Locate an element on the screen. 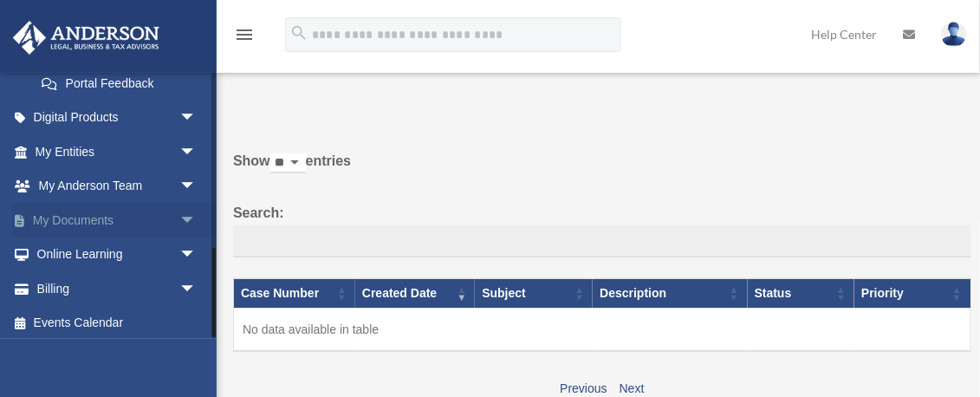 Image resolution: width=980 pixels, height=397 pixels. a: Online Learningarrow_drop_down is located at coordinates (117, 255).